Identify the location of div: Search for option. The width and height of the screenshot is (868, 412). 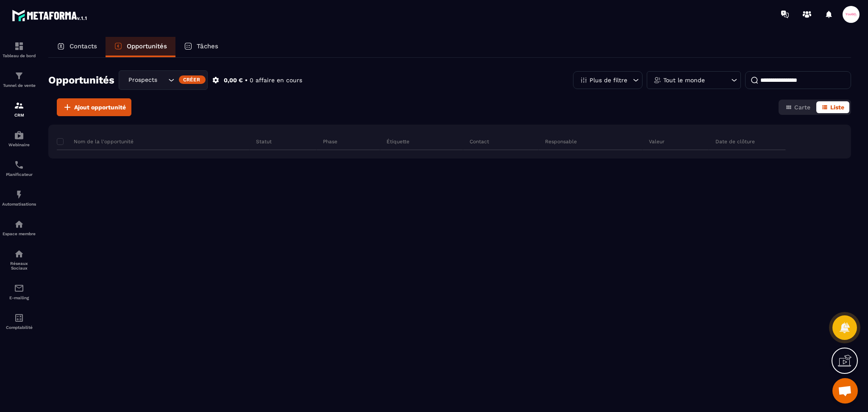
(163, 80).